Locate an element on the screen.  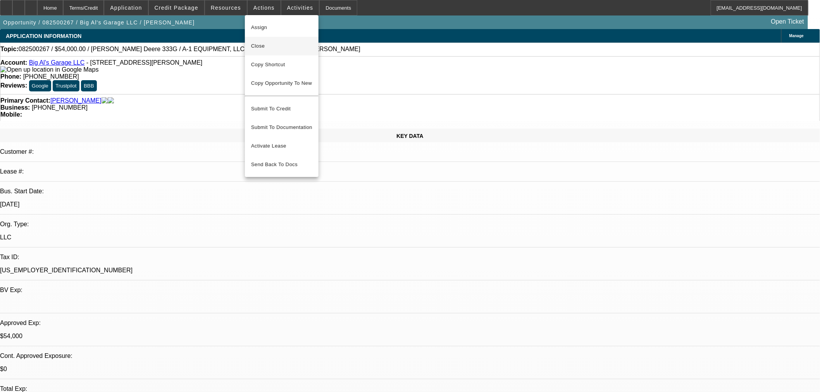
span: Copy Shortcut is located at coordinates (282, 65).